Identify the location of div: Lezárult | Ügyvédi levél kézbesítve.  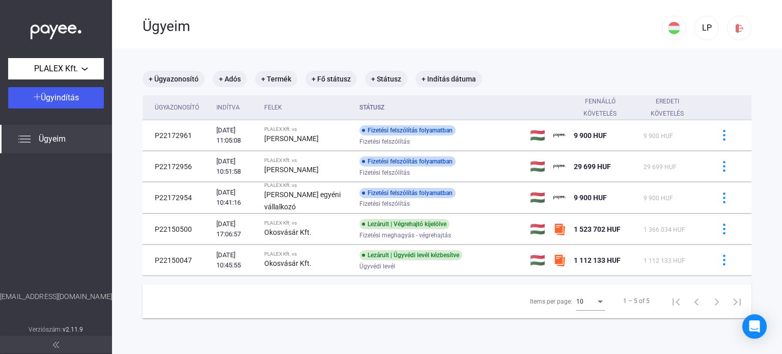
(411, 255).